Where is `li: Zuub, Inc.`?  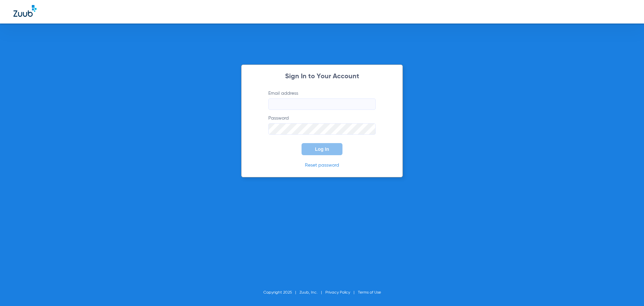 li: Zuub, Inc. is located at coordinates (312, 293).